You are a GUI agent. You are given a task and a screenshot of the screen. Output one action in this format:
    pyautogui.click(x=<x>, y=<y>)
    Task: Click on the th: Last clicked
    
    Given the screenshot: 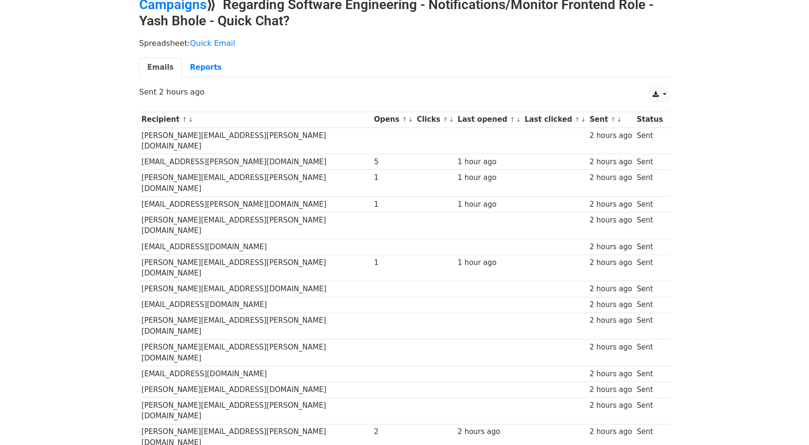 What is the action you would take?
    pyautogui.click(x=554, y=119)
    